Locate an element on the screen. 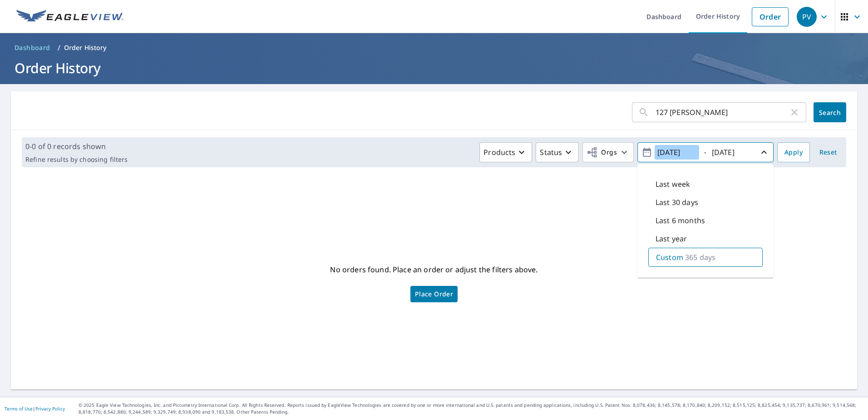 This screenshot has width=868, height=420. button: Status is located at coordinates (557, 152).